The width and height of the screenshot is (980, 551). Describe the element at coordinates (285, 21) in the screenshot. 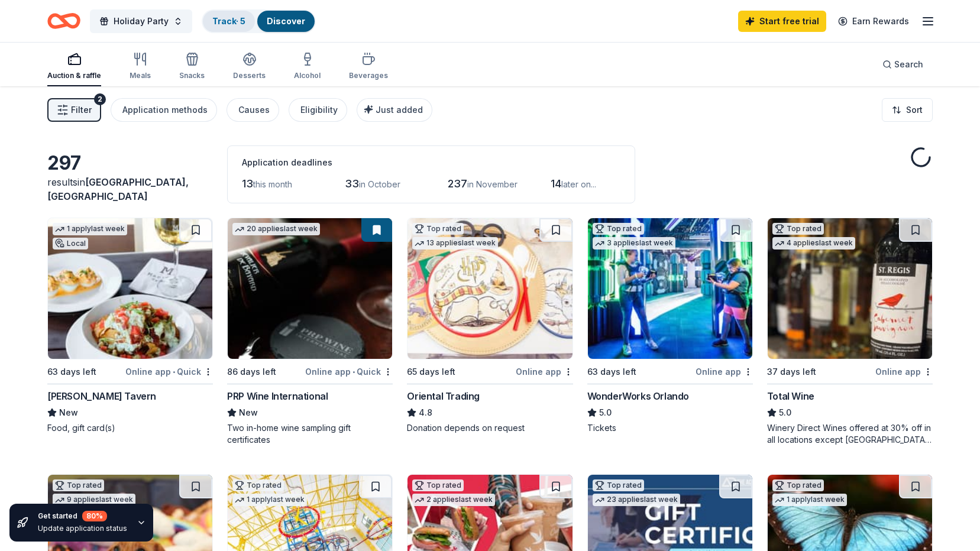

I see `a: Discover` at that location.